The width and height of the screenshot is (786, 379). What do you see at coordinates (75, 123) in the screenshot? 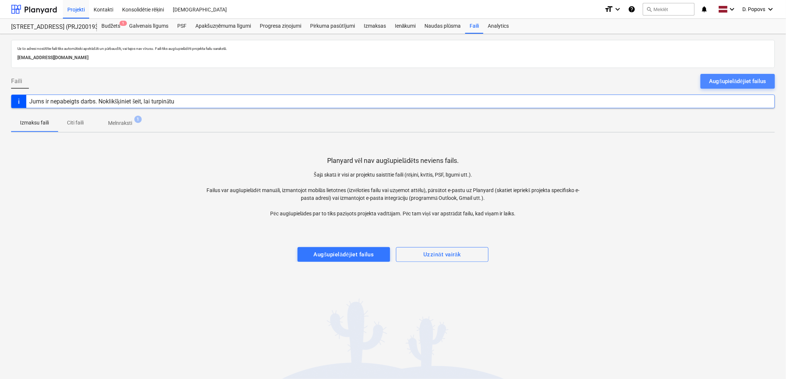
I see `p: Citi faili` at bounding box center [75, 123].